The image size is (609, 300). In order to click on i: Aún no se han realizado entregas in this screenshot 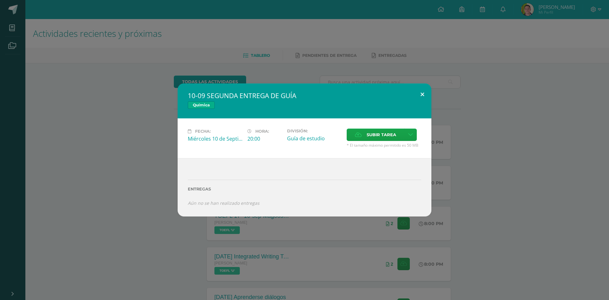, I will do `click(224, 203)`.